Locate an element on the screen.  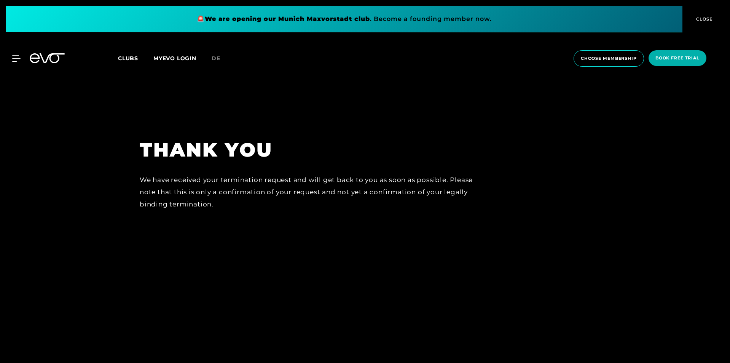
span: CLOSE is located at coordinates (704, 19).